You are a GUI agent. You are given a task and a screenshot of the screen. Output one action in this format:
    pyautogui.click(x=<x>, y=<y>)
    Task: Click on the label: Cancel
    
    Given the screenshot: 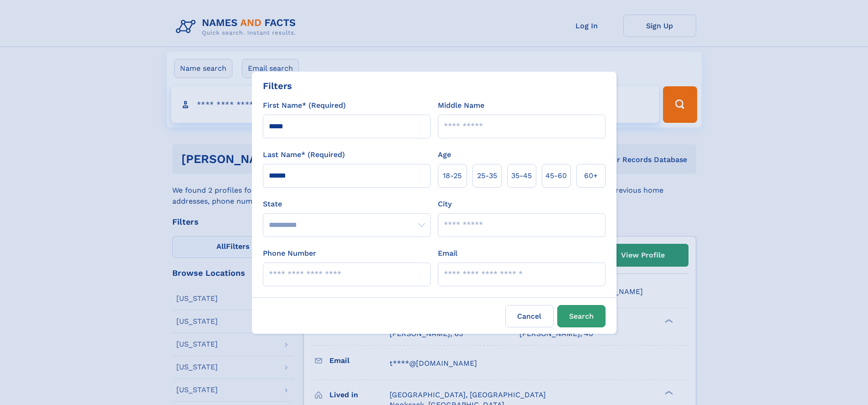 What is the action you would take?
    pyautogui.click(x=529, y=316)
    